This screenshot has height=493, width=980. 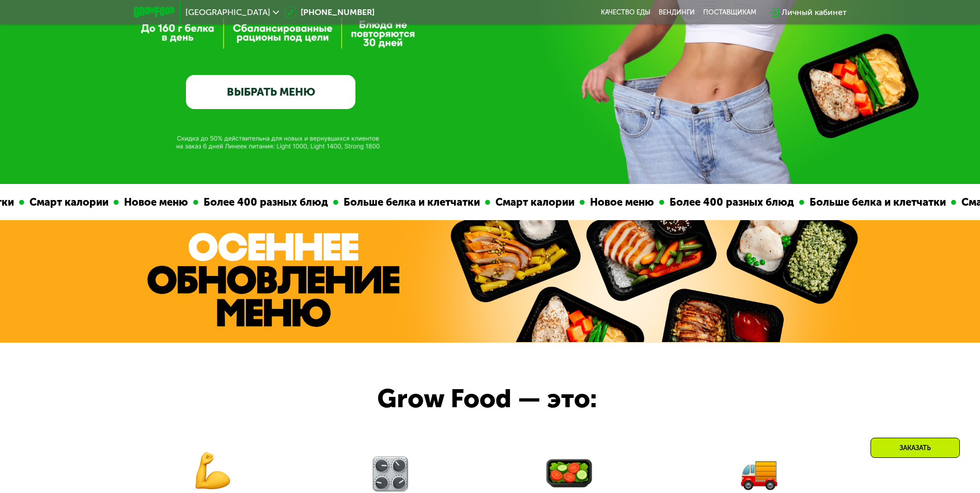 What do you see at coordinates (915, 448) in the screenshot?
I see `div: Заказать` at bounding box center [915, 448].